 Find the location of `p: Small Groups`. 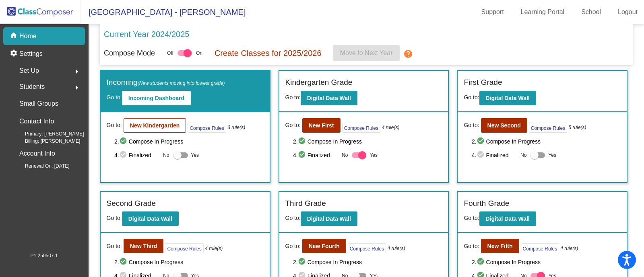

p: Small Groups is located at coordinates (39, 104).